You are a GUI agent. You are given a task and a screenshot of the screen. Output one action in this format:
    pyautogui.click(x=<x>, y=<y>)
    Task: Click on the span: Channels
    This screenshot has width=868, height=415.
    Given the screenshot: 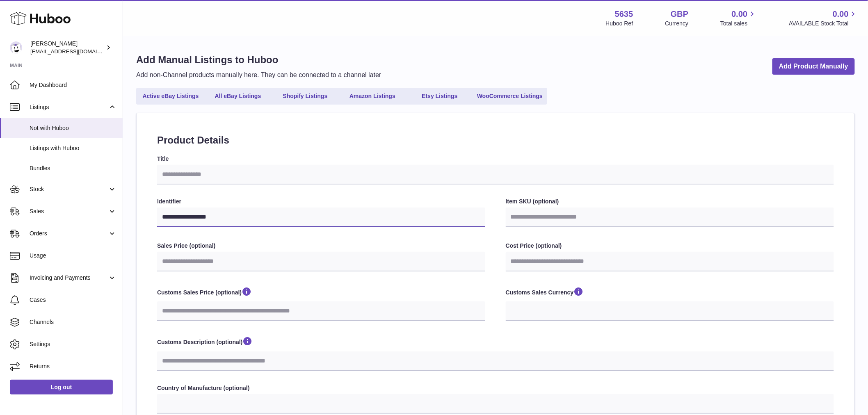 What is the action you would take?
    pyautogui.click(x=73, y=321)
    